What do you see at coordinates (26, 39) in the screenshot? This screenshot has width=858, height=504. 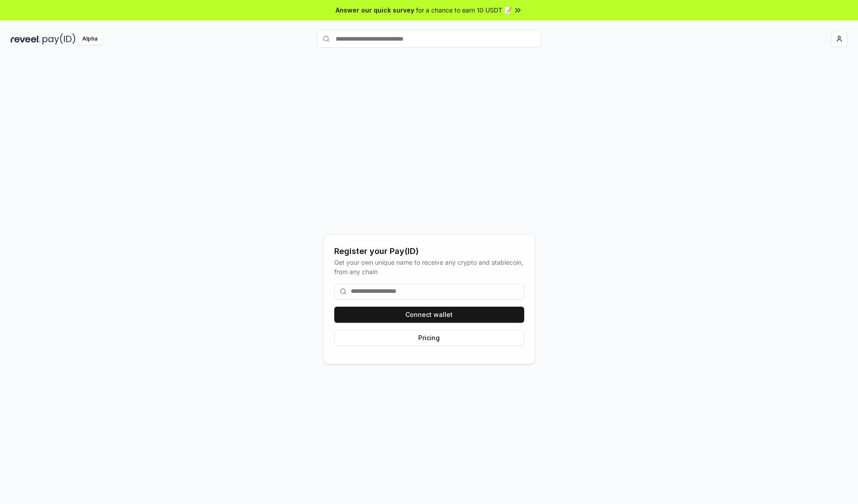 I see `img: reveel_dark` at bounding box center [26, 39].